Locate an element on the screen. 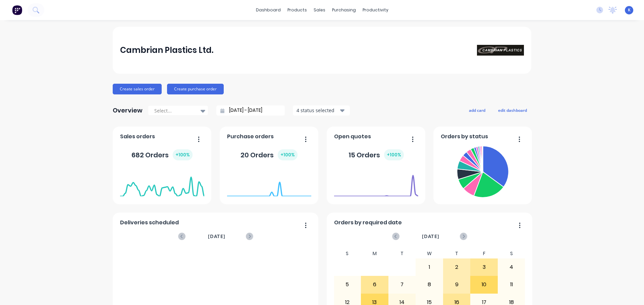 Image resolution: width=644 pixels, height=305 pixels. div: 1 is located at coordinates (429, 267).